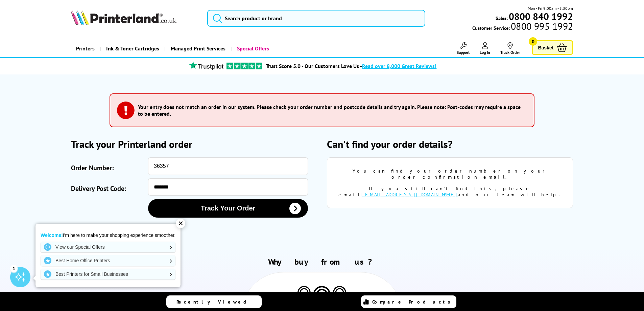 The image size is (644, 311). What do you see at coordinates (409, 301) in the screenshot?
I see `a: Compare Products` at bounding box center [409, 301].